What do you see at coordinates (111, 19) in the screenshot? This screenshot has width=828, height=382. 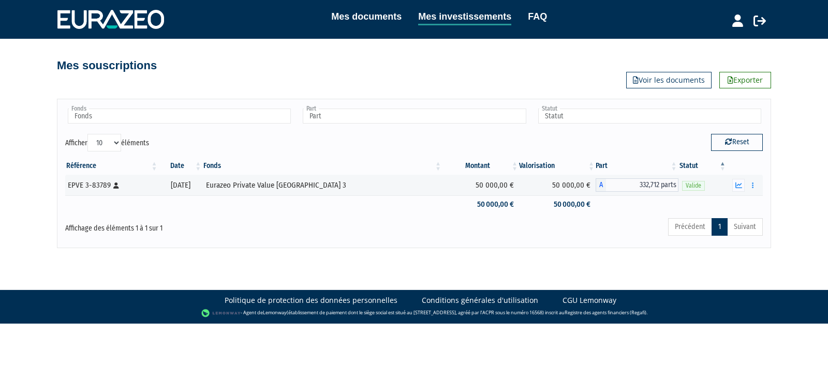 I see `img: 1732889491-logotype_eurazeo_blanc_rvb.png` at bounding box center [111, 19].